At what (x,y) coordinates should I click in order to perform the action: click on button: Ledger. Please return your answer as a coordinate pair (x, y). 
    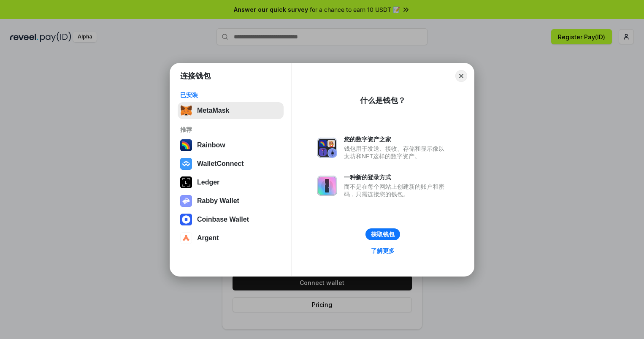
    Looking at the image, I should click on (230, 182).